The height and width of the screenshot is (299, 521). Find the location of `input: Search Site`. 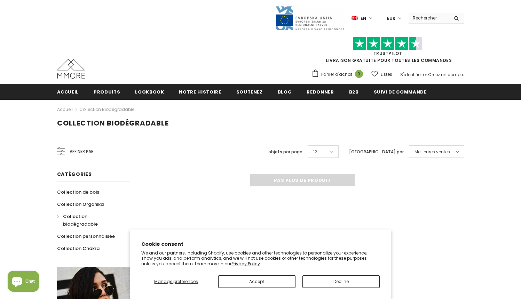

input: Search Site is located at coordinates (429, 18).